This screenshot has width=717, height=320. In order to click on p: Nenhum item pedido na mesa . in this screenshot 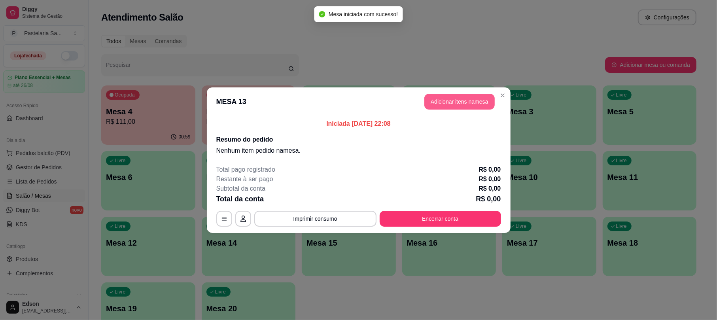, I will do `click(359, 151)`.